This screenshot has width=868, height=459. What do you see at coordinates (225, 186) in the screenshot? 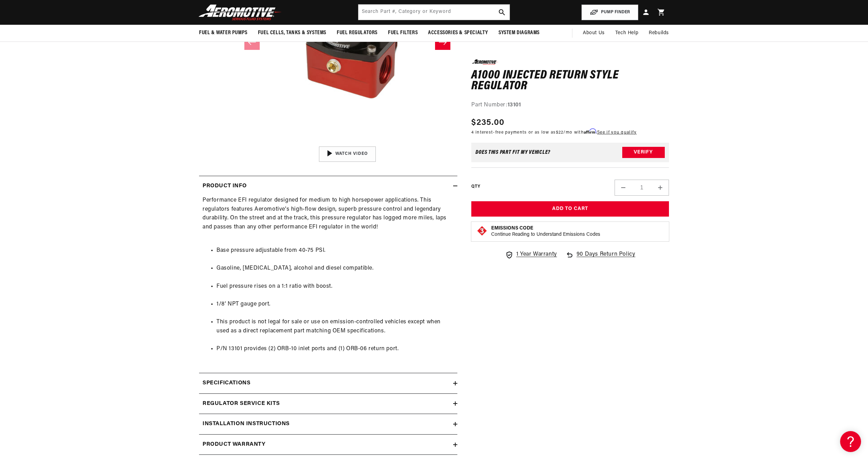
I see `h2: Product Info` at bounding box center [225, 186].